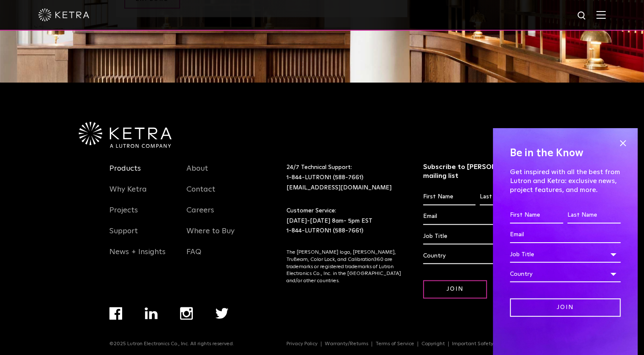  Describe the element at coordinates (64, 15) in the screenshot. I see `img: ketra-logo-2019-white` at that location.